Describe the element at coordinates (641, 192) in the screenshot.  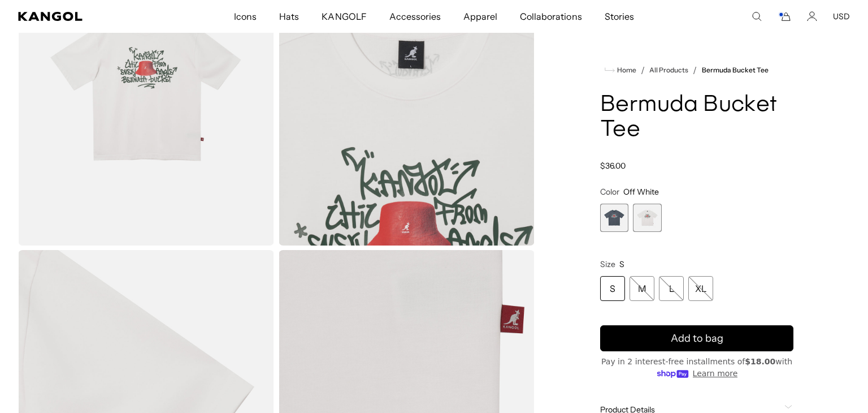
I see `span: Off White` at that location.